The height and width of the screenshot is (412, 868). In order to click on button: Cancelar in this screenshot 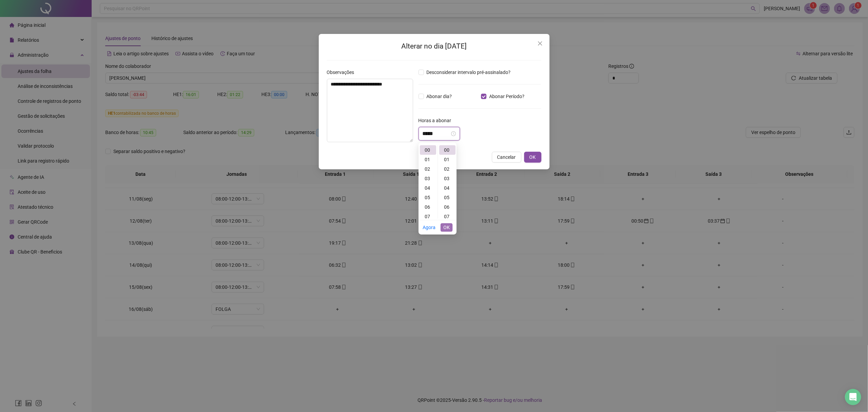, I will do `click(507, 157)`.